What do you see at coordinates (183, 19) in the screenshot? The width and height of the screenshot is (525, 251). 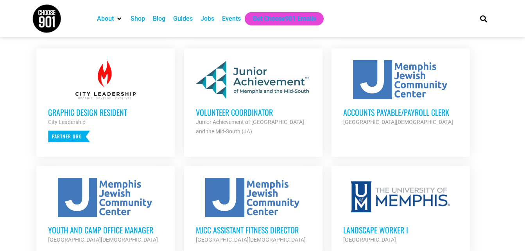 I see `div: Guides` at bounding box center [183, 19].